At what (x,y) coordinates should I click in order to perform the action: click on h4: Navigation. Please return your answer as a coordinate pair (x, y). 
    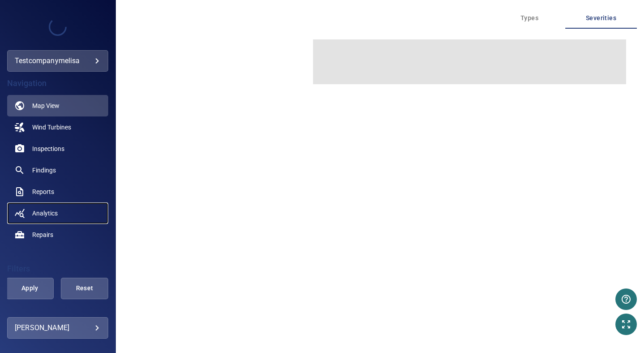
    Looking at the image, I should click on (58, 84).